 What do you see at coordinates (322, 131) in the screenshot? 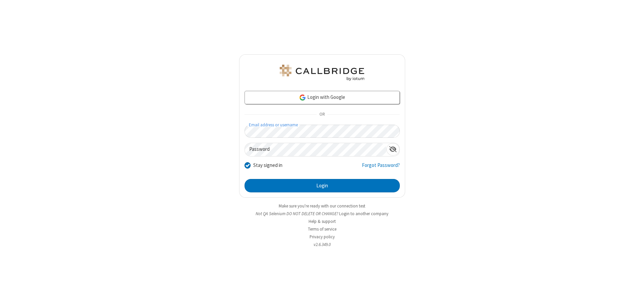
I see `input: Email address or username` at bounding box center [322, 131].